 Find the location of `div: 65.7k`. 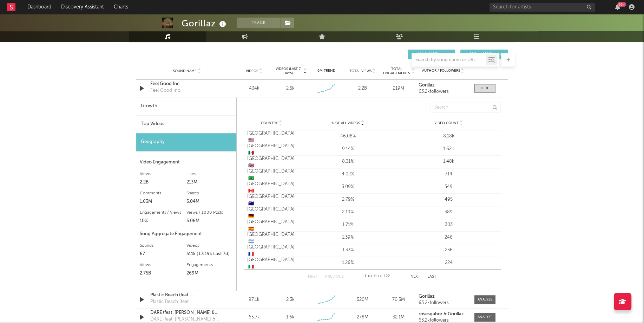

div: 65.7k is located at coordinates (254, 317).